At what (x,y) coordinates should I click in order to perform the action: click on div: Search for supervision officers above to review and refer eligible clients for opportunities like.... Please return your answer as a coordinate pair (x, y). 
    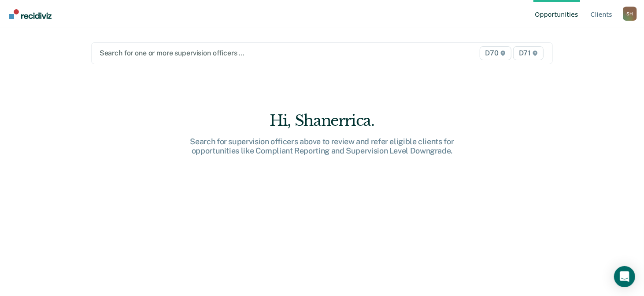
    Looking at the image, I should click on (322, 146).